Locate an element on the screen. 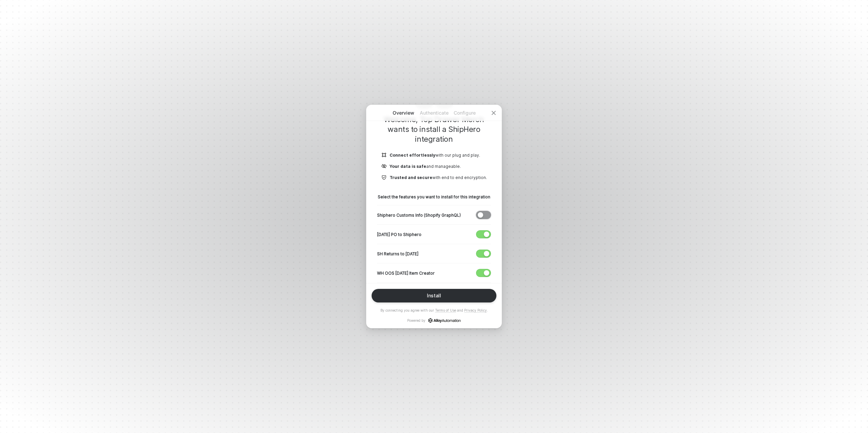 The width and height of the screenshot is (868, 433). span: icon-success is located at coordinates (445, 320).